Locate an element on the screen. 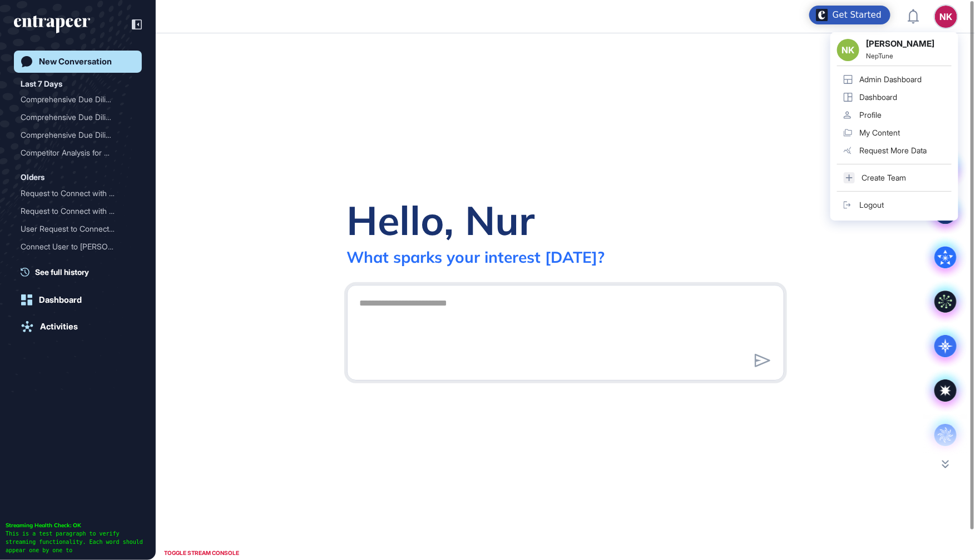  button: NK is located at coordinates (945, 16).